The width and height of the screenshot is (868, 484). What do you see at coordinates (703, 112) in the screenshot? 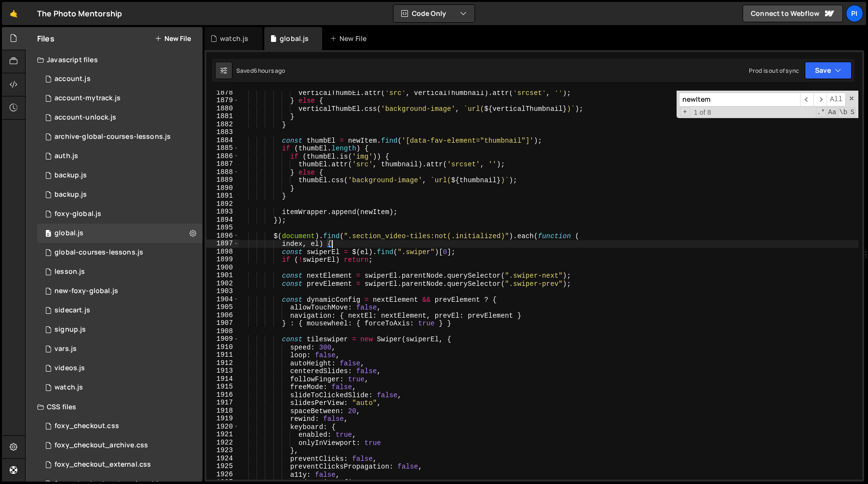
I see `span: 1 of 8` at bounding box center [703, 112].